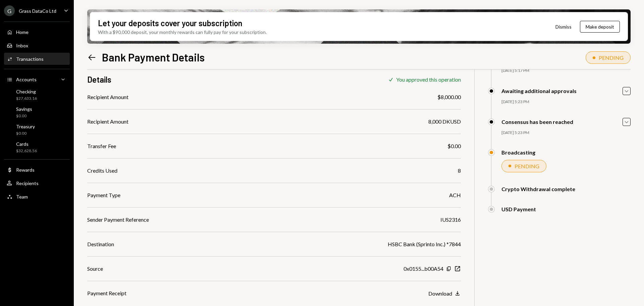 This screenshot has height=306, width=644. I want to click on button: Dismiss, so click(564, 26).